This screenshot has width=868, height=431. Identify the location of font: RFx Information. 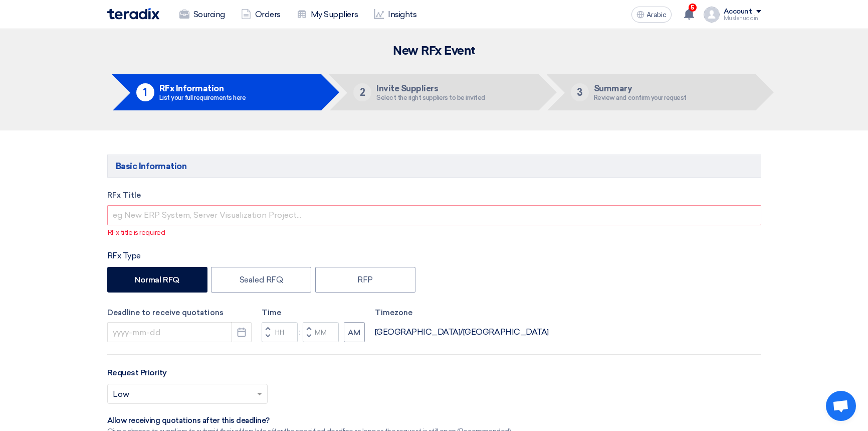
(191, 88).